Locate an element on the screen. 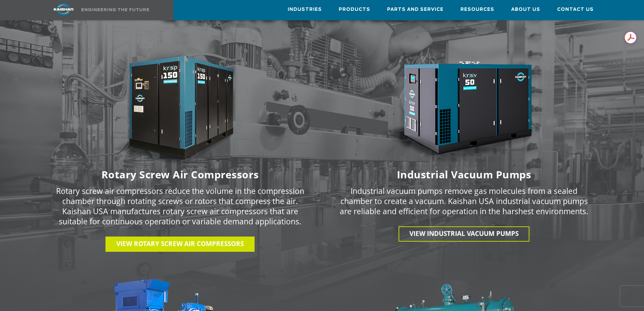 This screenshot has width=644, height=311. img: krsp150 is located at coordinates (180, 110).